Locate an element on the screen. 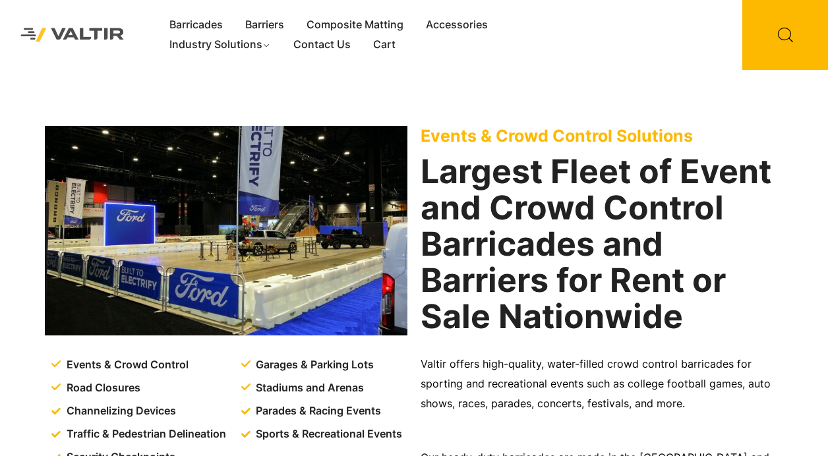 The height and width of the screenshot is (456, 828). a: Accessories is located at coordinates (457, 25).